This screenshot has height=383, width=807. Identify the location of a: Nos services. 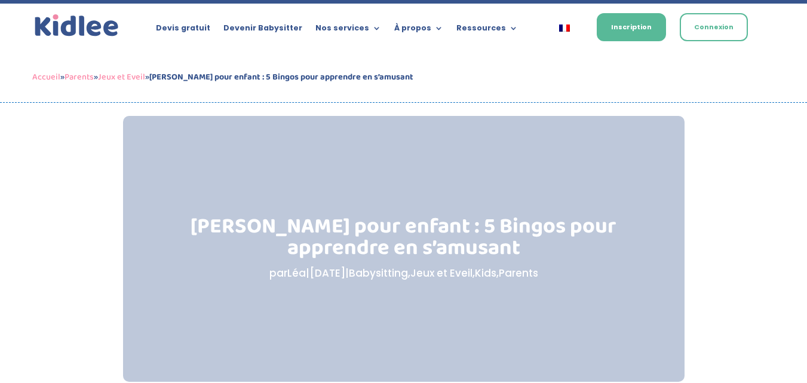
(348, 30).